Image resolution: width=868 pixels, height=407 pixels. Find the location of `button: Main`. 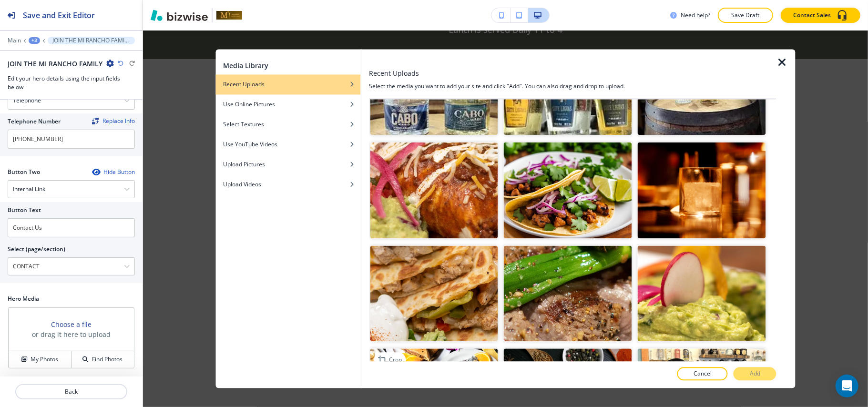

button: Main is located at coordinates (15, 41).